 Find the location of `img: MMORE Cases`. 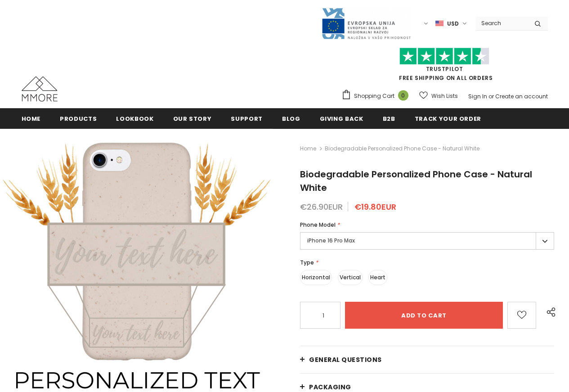

img: MMORE Cases is located at coordinates (39, 89).